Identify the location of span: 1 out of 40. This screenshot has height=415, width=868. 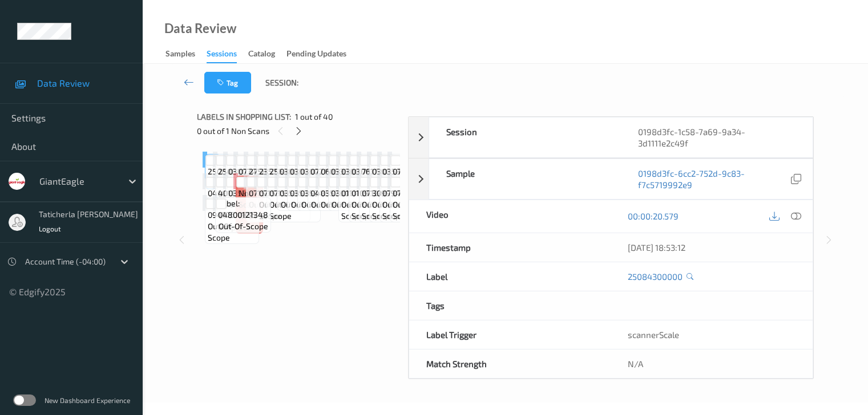
(314, 116).